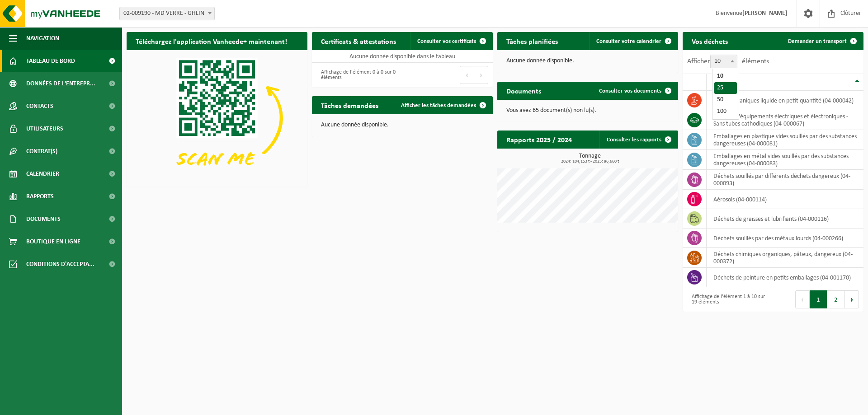  Describe the element at coordinates (784, 179) in the screenshot. I see `td: déchets souillés par différents déchets dangereux (04-000093)` at that location.